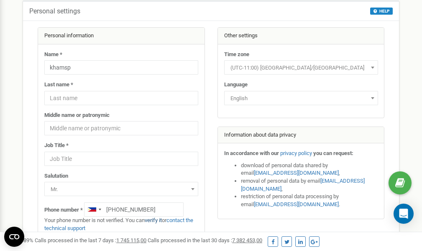 The width and height of the screenshot is (422, 251). I want to click on input: Name, so click(121, 67).